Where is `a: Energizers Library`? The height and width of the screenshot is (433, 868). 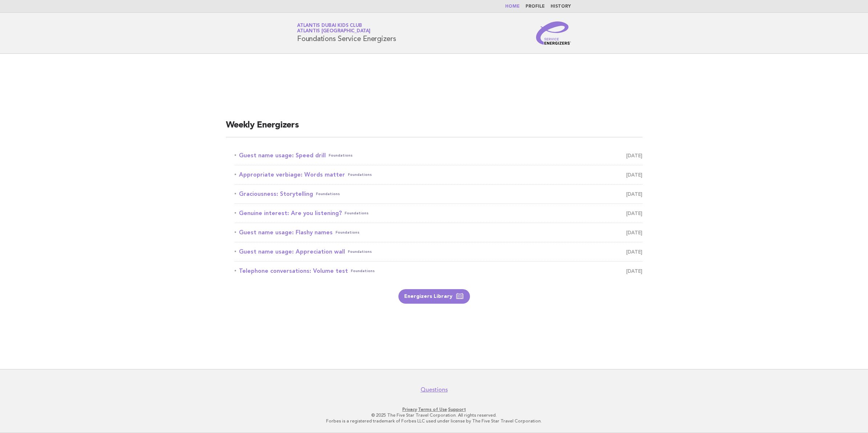
a: Energizers Library is located at coordinates (434, 297).